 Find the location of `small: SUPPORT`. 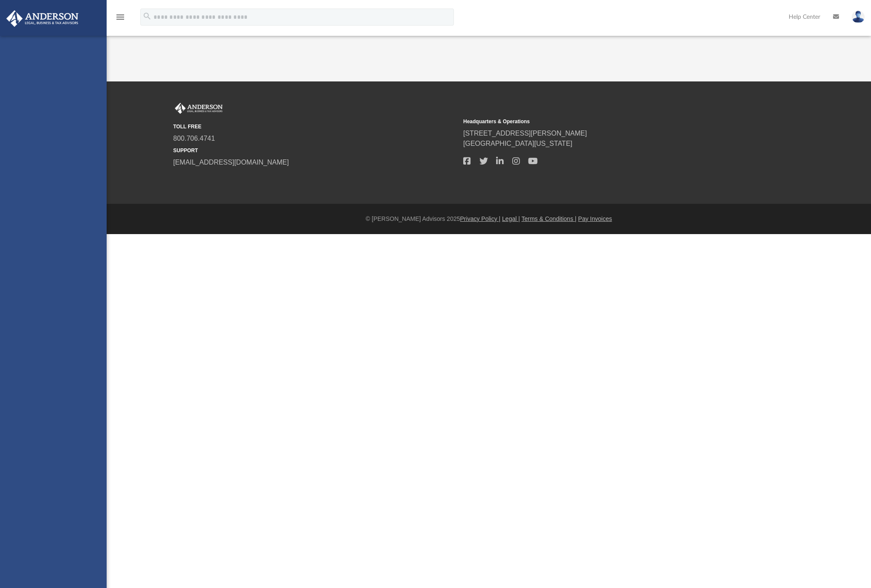

small: SUPPORT is located at coordinates (316, 150).